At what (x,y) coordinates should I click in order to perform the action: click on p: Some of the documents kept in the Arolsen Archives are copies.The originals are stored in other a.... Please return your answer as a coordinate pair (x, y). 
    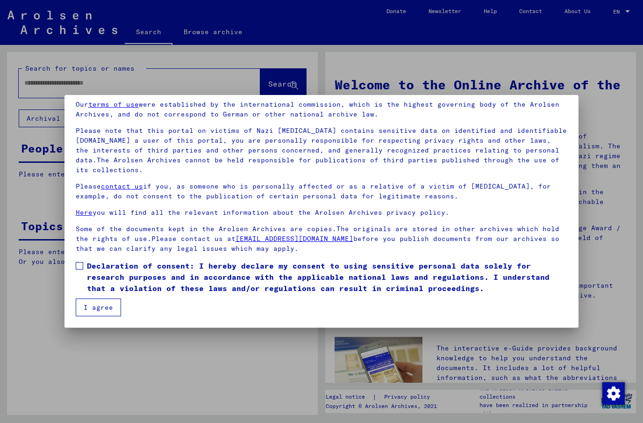
    Looking at the image, I should click on (322, 238).